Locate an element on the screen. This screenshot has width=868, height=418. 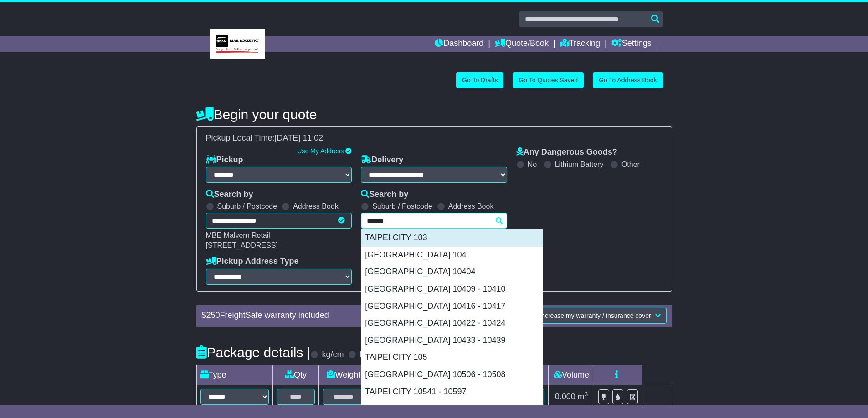
label: Delivery is located at coordinates (382, 160).